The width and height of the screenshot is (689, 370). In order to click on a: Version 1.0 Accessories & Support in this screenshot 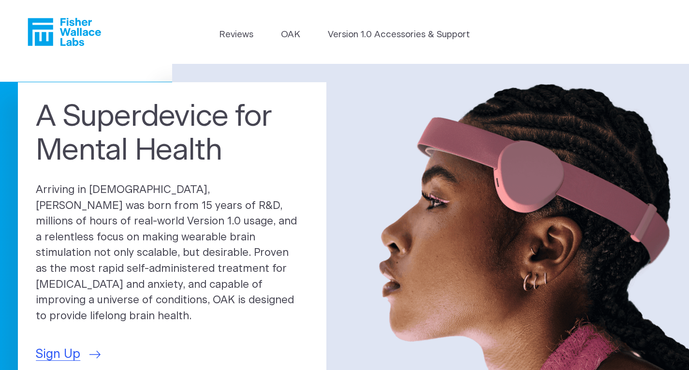, I will do `click(399, 35)`.